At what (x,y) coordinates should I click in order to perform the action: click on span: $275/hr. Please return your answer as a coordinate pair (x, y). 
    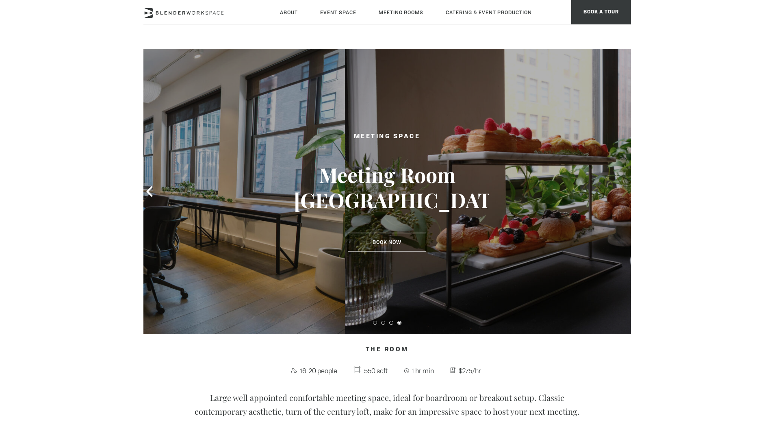
    Looking at the image, I should click on (470, 370).